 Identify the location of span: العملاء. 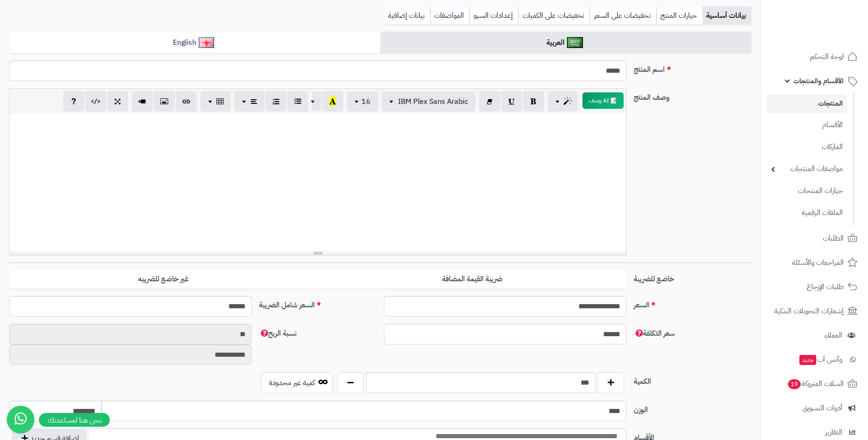
(833, 335).